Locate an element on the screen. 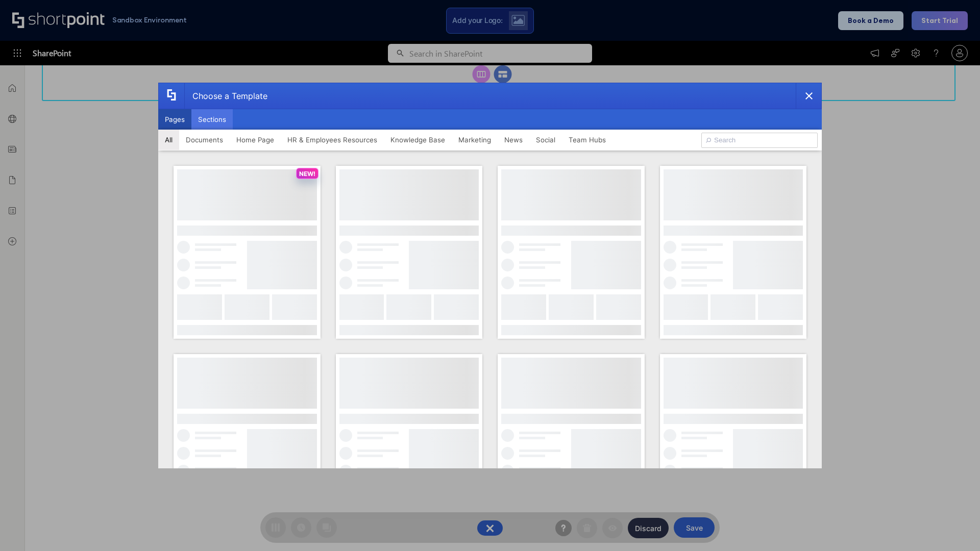 The height and width of the screenshot is (551, 980). button: Home Page is located at coordinates (255, 140).